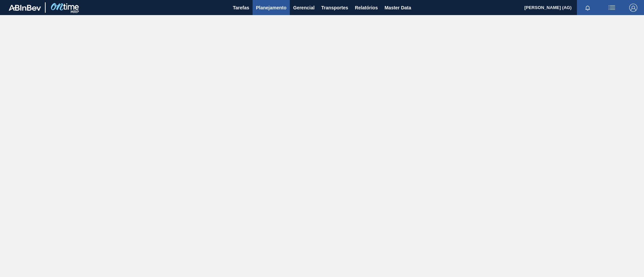 This screenshot has width=644, height=277. What do you see at coordinates (366, 8) in the screenshot?
I see `span: Relatórios` at bounding box center [366, 8].